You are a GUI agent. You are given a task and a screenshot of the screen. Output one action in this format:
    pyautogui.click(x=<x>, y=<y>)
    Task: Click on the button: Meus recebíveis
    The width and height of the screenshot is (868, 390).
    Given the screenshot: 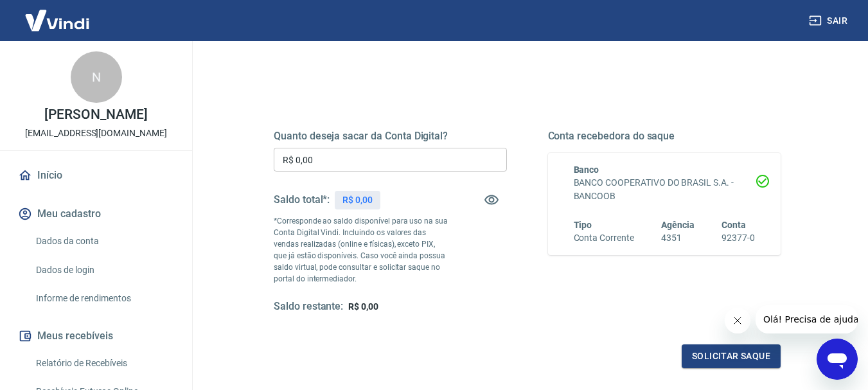 What is the action you would take?
    pyautogui.click(x=96, y=336)
    